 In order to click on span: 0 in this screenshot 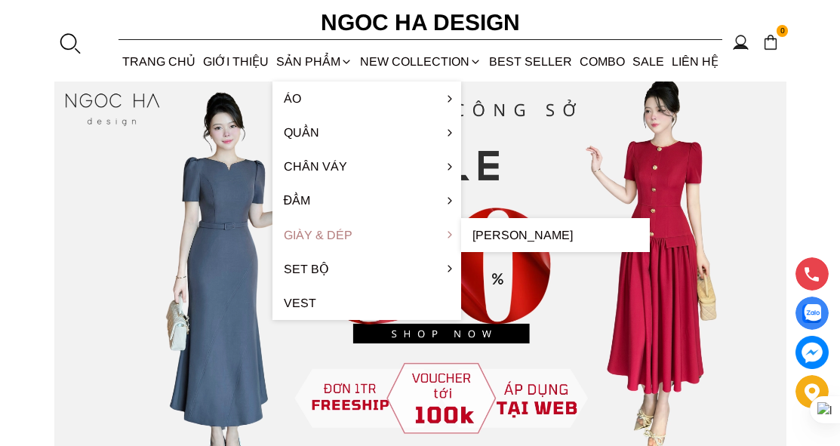, I will do `click(782, 31)`.